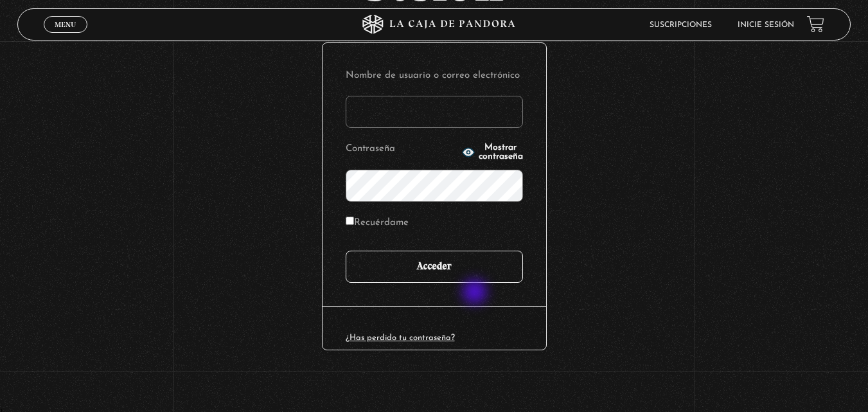 The height and width of the screenshot is (412, 868). What do you see at coordinates (434, 76) in the screenshot?
I see `label: Nombre de usuario o correo electrónico` at bounding box center [434, 76].